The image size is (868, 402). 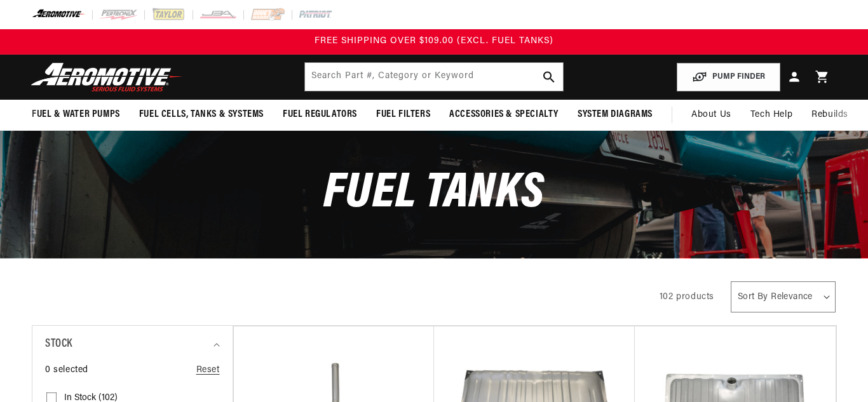 I want to click on summary: Fuel Cells, Tanks & Systems, so click(x=202, y=114).